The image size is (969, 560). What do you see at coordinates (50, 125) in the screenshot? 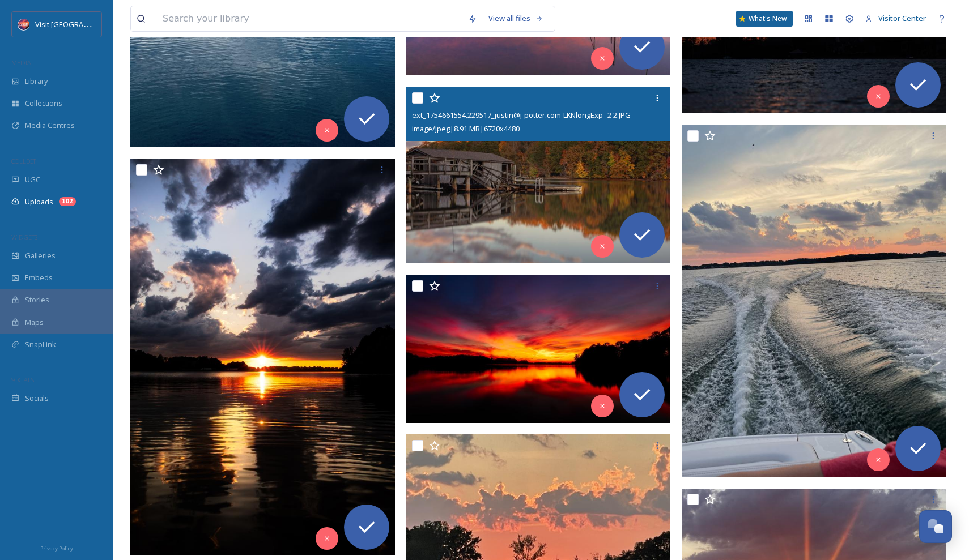
I see `span: Media Centres` at bounding box center [50, 125].